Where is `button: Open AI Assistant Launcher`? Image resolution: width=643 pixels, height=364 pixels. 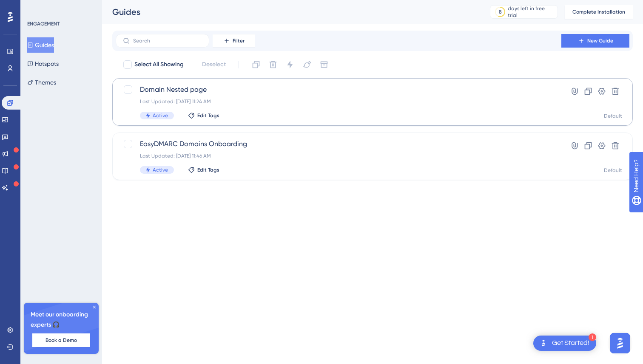
button: Open AI Assistant Launcher is located at coordinates (13, 13).